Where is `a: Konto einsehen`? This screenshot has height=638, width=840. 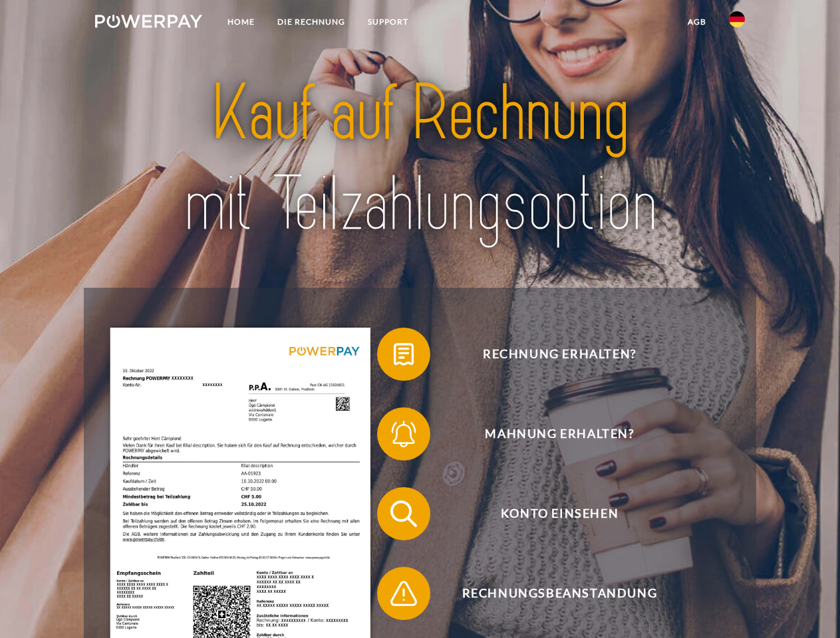
a: Konto einsehen is located at coordinates (550, 514).